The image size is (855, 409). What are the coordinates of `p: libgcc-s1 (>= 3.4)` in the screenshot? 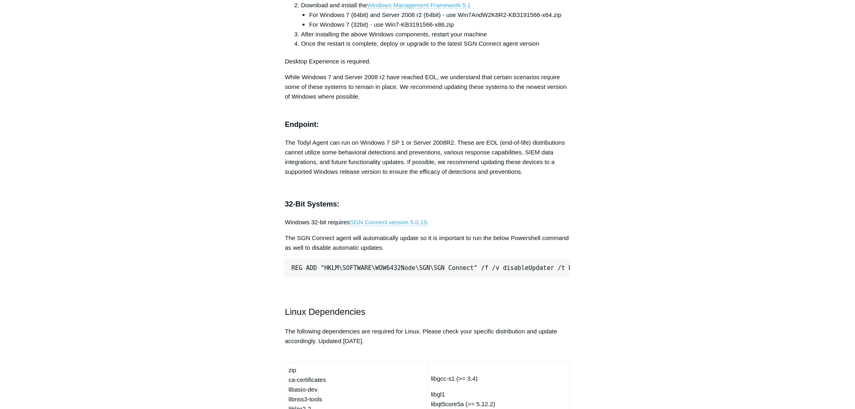 It's located at (498, 379).